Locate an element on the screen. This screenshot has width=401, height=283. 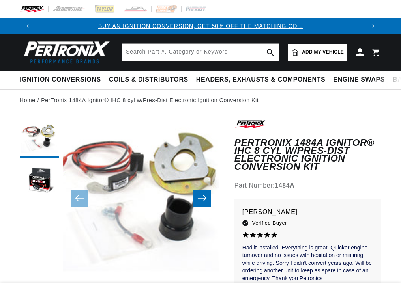
div: Announcement is located at coordinates (200, 26).